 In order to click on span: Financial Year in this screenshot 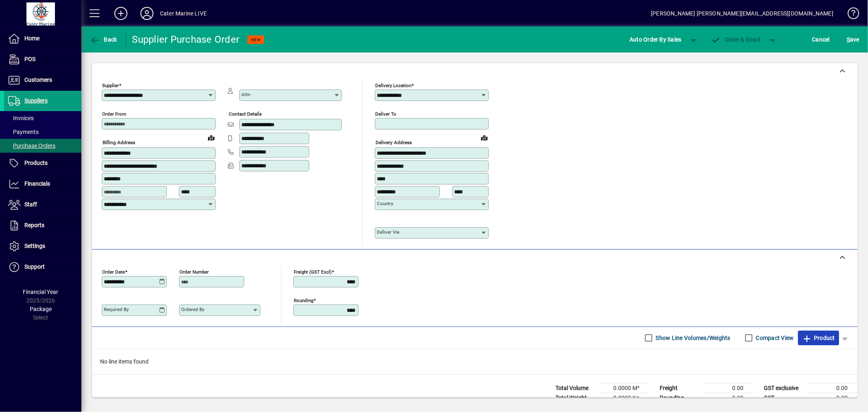, I will do `click(41, 292)`.